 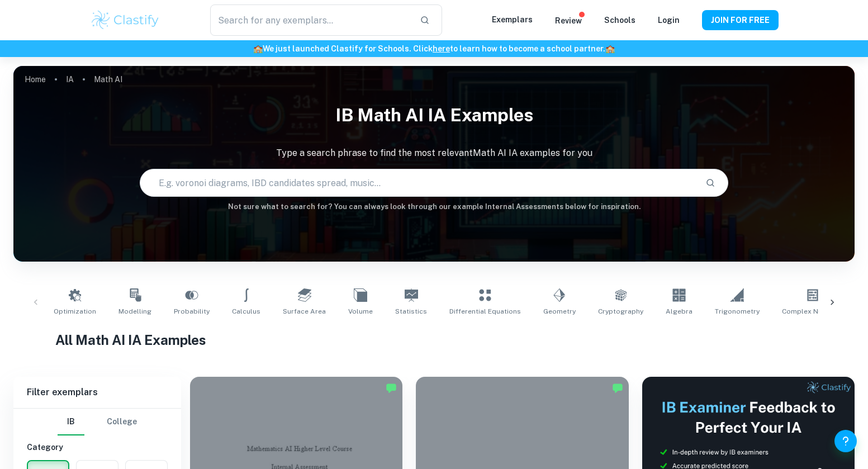 What do you see at coordinates (434, 340) in the screenshot?
I see `h1: All Math AI IA Examples` at bounding box center [434, 340].